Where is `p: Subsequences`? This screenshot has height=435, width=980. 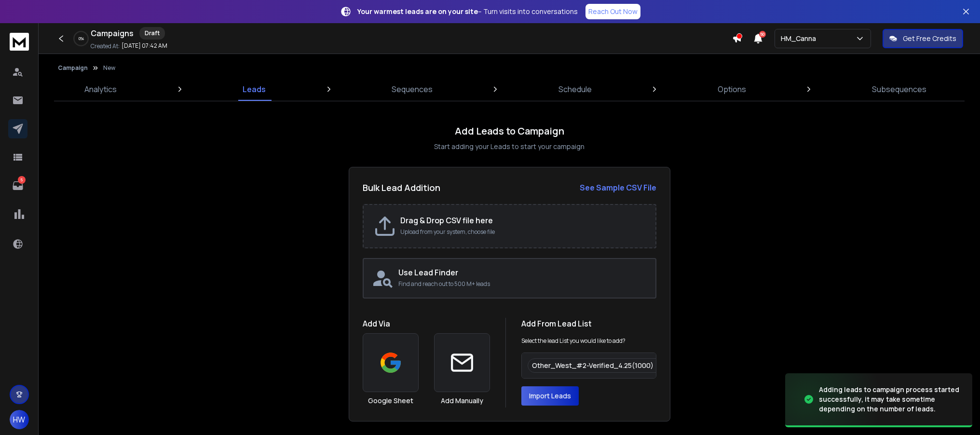
p: Subsequences is located at coordinates (899, 89).